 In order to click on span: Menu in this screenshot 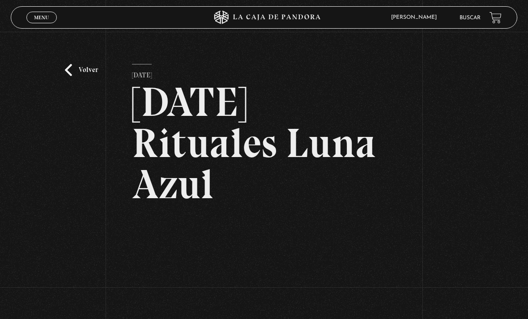, I will do `click(41, 17)`.